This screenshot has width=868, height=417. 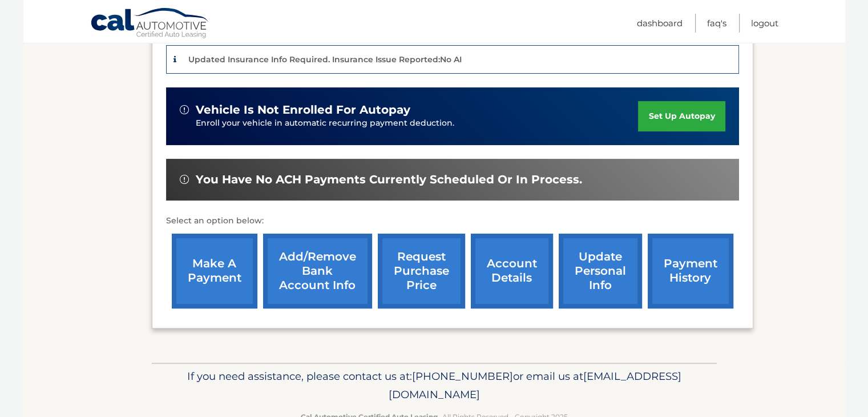 What do you see at coordinates (388, 179) in the screenshot?
I see `span: You have no ACH payments currently scheduled or in process.` at bounding box center [388, 179].